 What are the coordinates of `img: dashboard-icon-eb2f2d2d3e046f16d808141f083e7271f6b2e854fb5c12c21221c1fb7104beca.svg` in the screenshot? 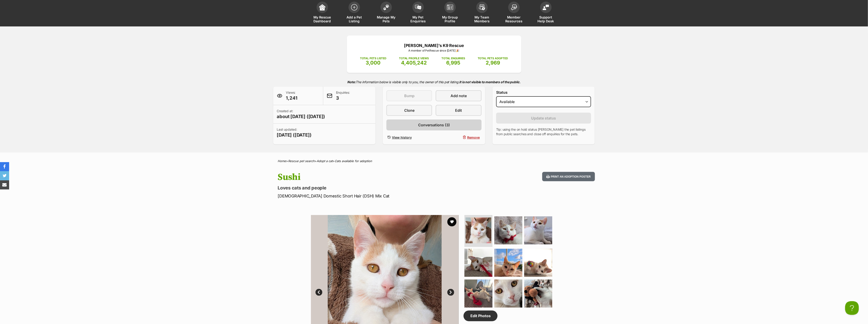 It's located at (322, 7).